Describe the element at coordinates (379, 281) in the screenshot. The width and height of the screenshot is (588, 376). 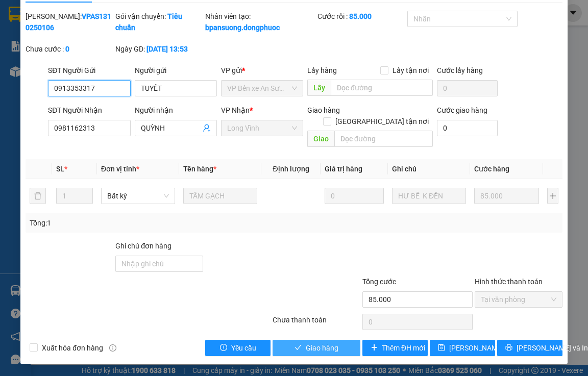
I see `span: Tổng cước` at that location.